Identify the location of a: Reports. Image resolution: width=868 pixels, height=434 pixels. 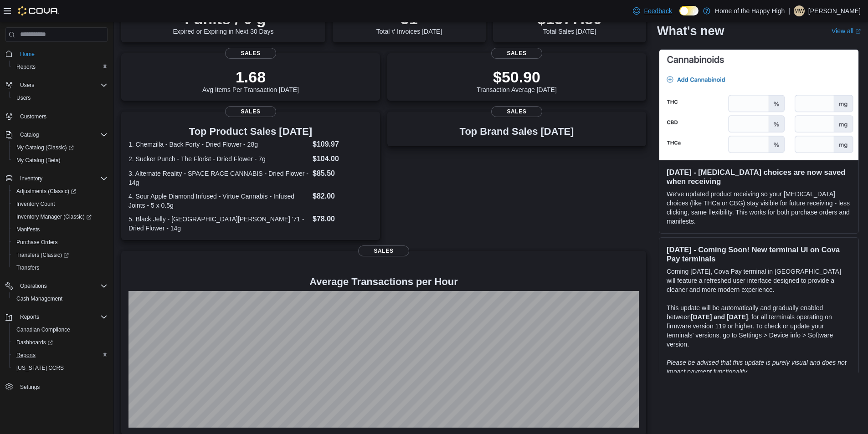
(26, 67).